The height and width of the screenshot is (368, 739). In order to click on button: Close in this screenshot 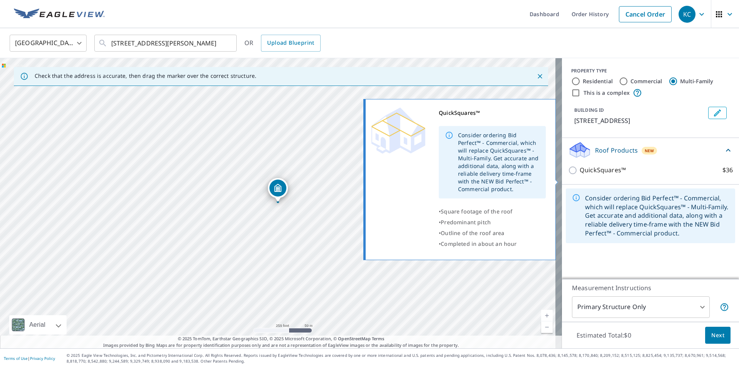, I will do `click(540, 76)`.